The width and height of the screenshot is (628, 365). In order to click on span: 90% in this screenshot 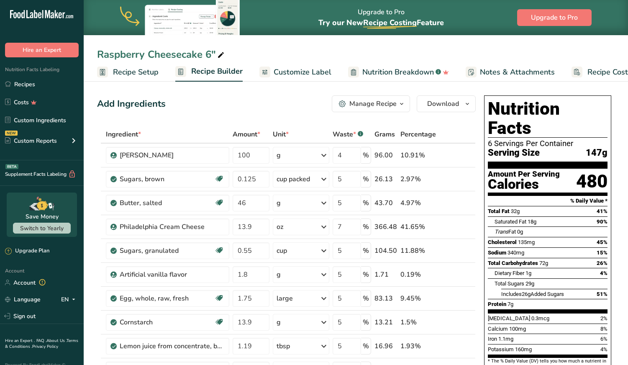, I will do `click(602, 221)`.